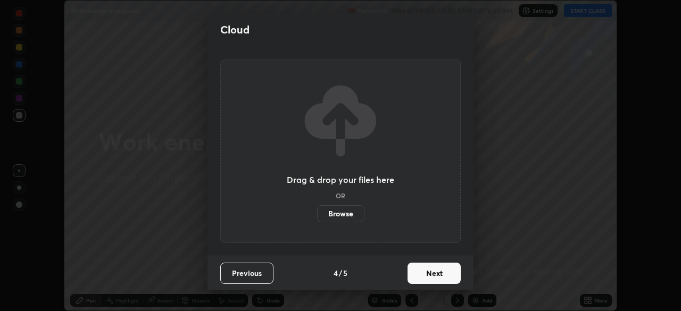  What do you see at coordinates (247, 274) in the screenshot?
I see `button: Previous` at bounding box center [247, 274].